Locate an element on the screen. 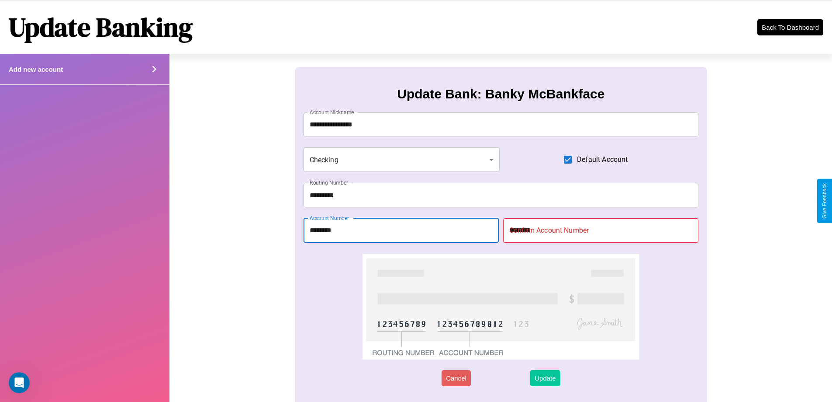 This screenshot has height=402, width=832. button: Update is located at coordinates (545, 378).